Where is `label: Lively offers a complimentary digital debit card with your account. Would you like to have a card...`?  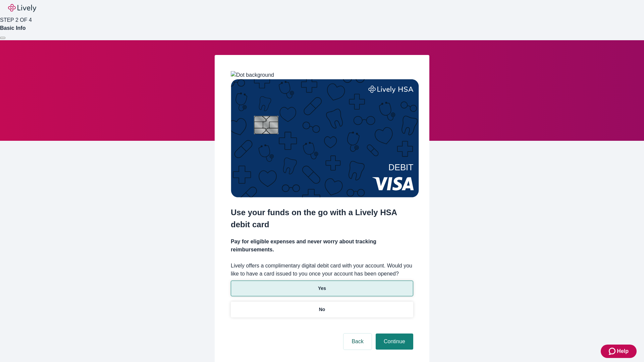
label: Lively offers a complimentary digital debit card with your account. Would you like to have a card... is located at coordinates (322, 270).